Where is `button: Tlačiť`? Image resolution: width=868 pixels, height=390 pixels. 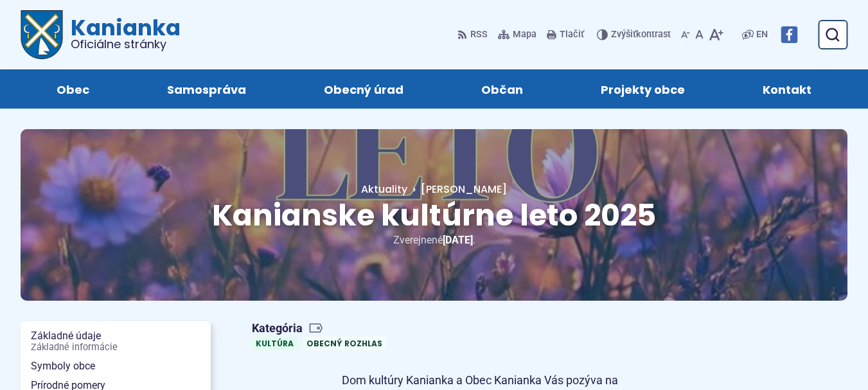
button: Tlačiť is located at coordinates (566, 35).